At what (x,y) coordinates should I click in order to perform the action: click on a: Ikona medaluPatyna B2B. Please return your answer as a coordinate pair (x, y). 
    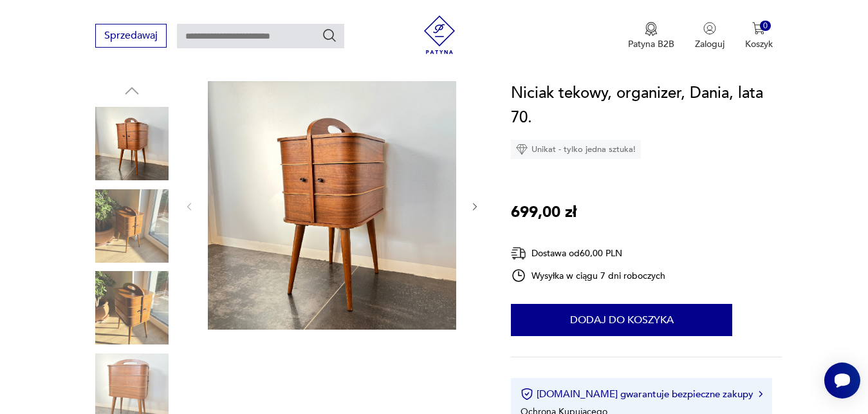
    Looking at the image, I should click on (651, 36).